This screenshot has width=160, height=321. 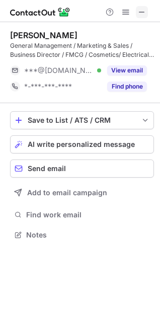 What do you see at coordinates (82, 215) in the screenshot?
I see `button: Find work email` at bounding box center [82, 215].